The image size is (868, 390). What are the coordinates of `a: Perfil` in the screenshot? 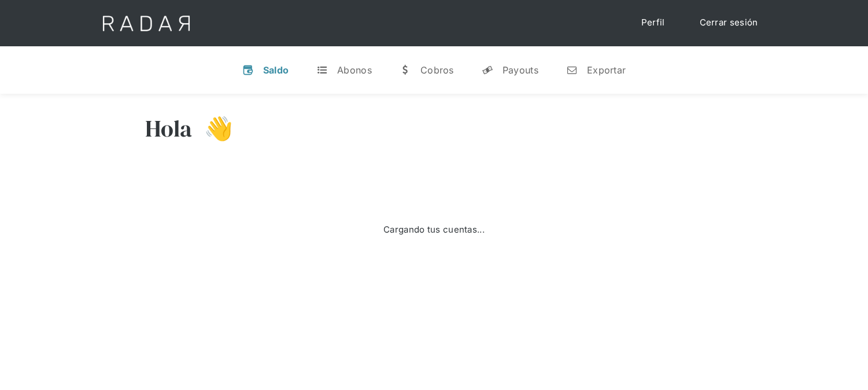 It's located at (653, 23).